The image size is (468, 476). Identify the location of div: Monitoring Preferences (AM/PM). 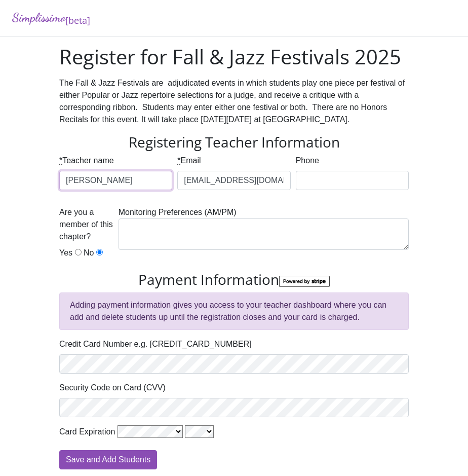
(263, 235).